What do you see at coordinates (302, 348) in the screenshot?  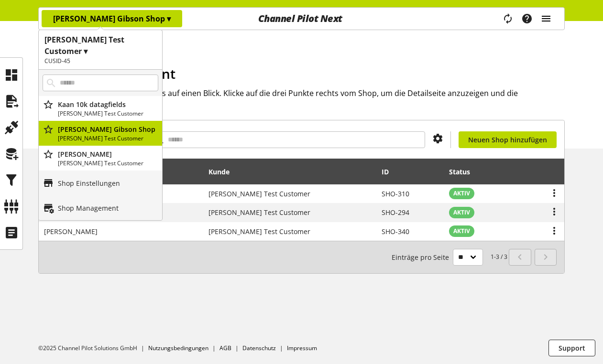 I see `a: Impressum` at bounding box center [302, 348].